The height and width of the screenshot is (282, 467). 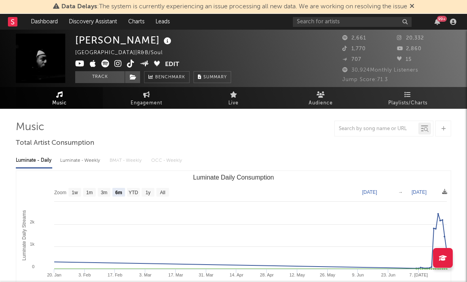 What do you see at coordinates (81, 161) in the screenshot?
I see `div: Luminate - Weekly` at bounding box center [81, 161].